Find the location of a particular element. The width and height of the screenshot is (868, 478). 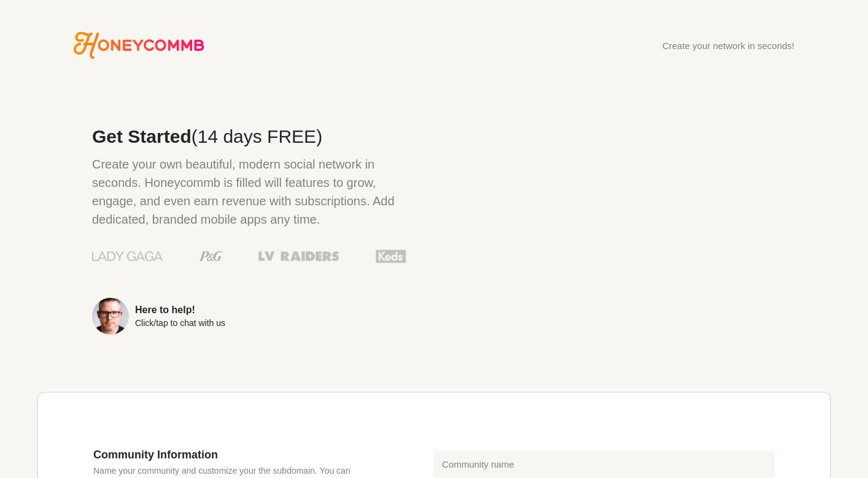

img: Las Vegas Raiders is located at coordinates (298, 256).